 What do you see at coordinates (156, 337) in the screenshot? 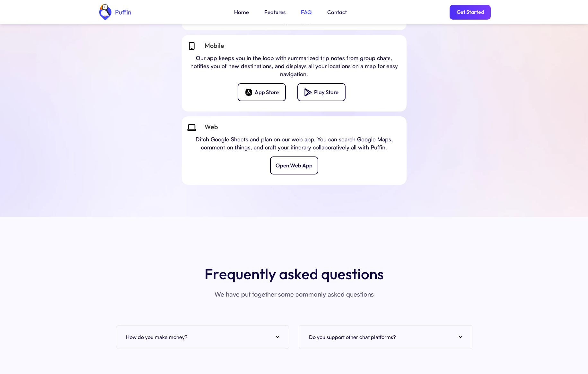
I see `h4: How do you make money?` at bounding box center [156, 337].